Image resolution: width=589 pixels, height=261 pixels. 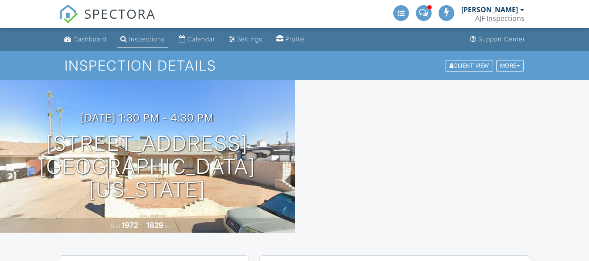 What do you see at coordinates (294, 65) in the screenshot?
I see `h1: Inspection Details` at bounding box center [294, 65].